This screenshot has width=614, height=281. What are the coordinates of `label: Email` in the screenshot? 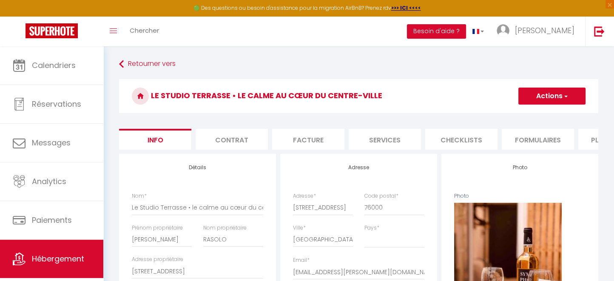 It's located at (301, 260).